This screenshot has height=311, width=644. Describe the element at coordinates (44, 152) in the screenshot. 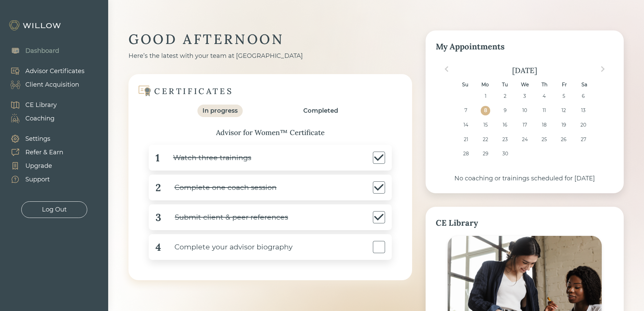

I see `div: Refer & Earn` at that location.